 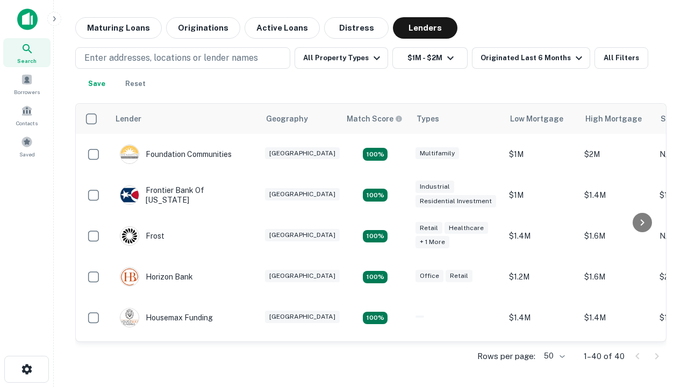 I want to click on h6: Match Score, so click(x=373, y=119).